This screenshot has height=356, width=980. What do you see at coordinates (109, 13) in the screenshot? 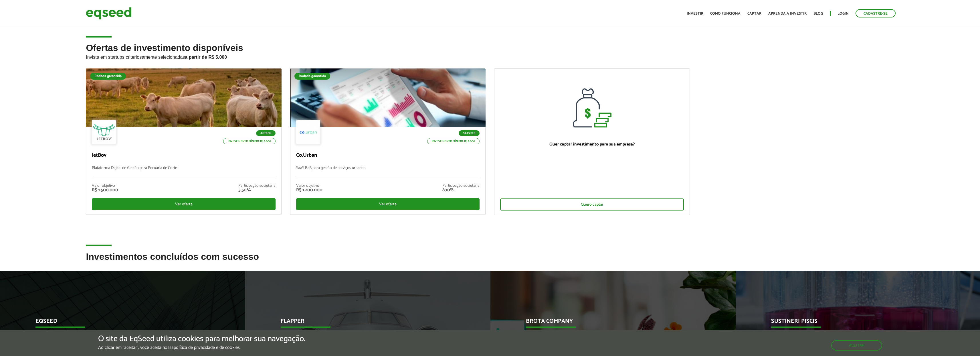
I see `img: EqSeed` at bounding box center [109, 13].